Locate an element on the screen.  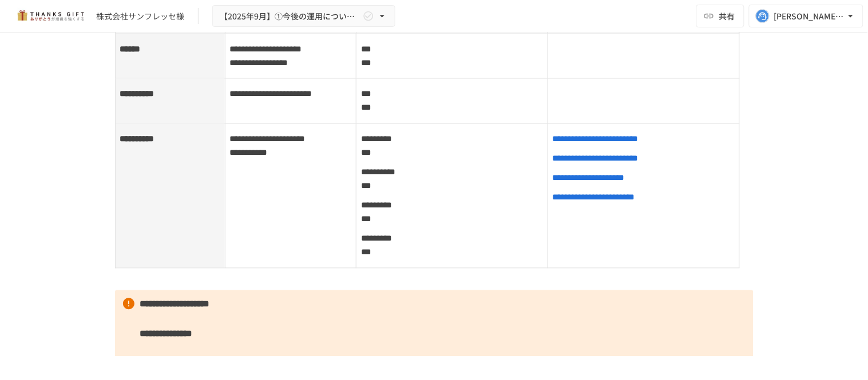
img: mMP1OxWUAhQbsRWCurg7vIHe5HqDpP7qZo7fRoNLXQh is located at coordinates (51, 16).